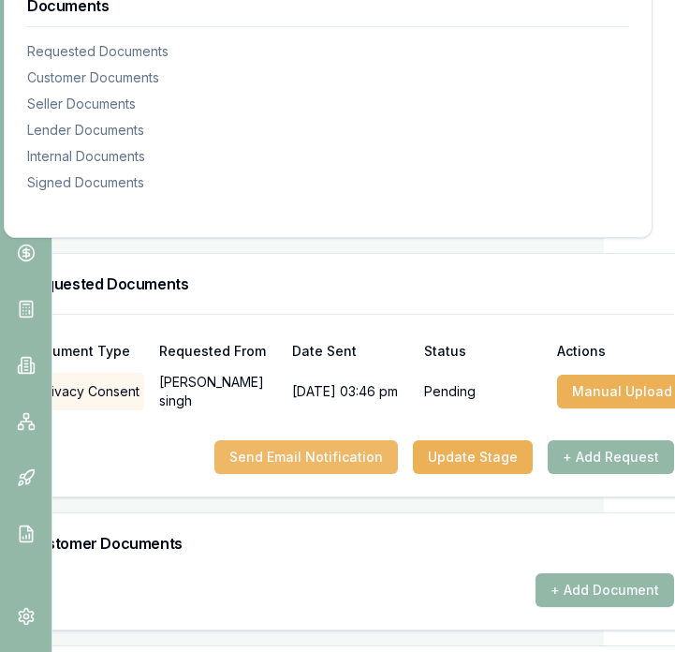 The width and height of the screenshot is (675, 652). What do you see at coordinates (328, 183) in the screenshot?
I see `div: Signed Documents` at bounding box center [328, 183].